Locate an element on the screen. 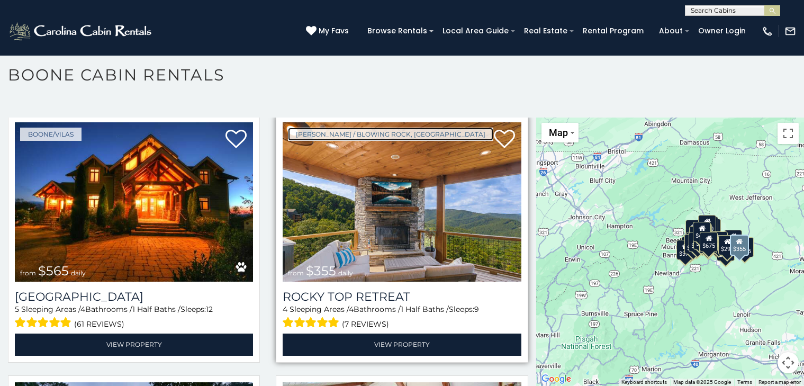  a: Terms (opens in new tab) is located at coordinates (744, 381).